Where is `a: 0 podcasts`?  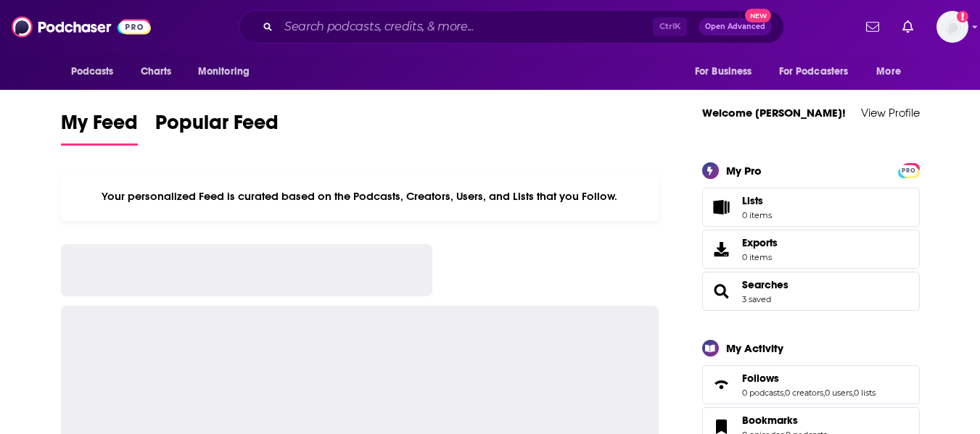 a: 0 podcasts is located at coordinates (762, 393).